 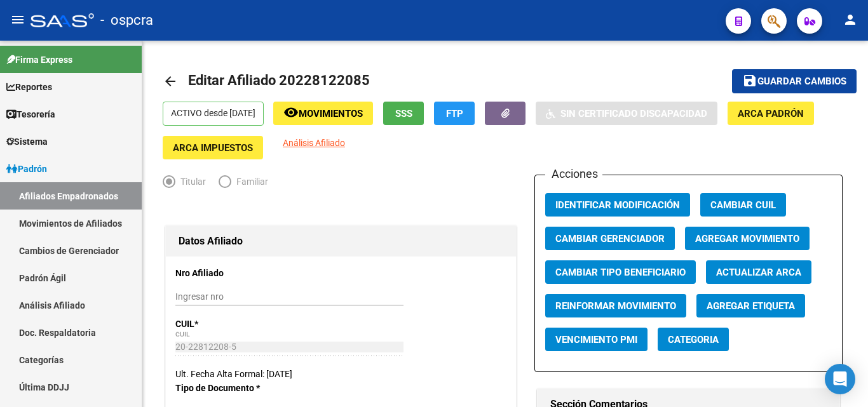 What do you see at coordinates (771, 114) in the screenshot?
I see `span: ARCA Padrón` at bounding box center [771, 114].